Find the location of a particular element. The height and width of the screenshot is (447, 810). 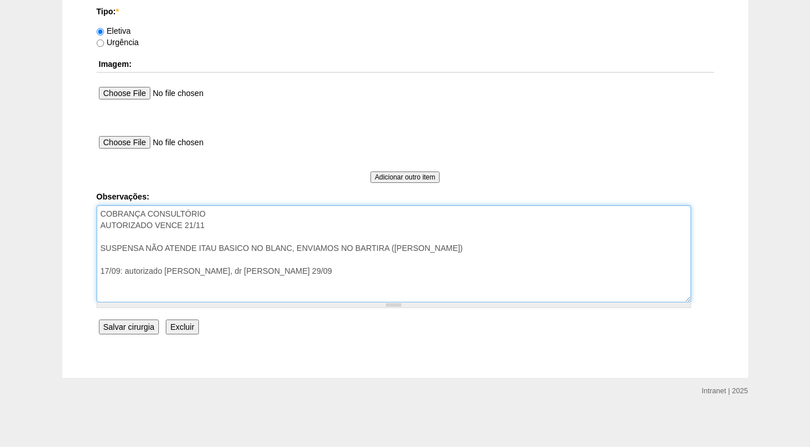

input: Urgência is located at coordinates (100, 43).